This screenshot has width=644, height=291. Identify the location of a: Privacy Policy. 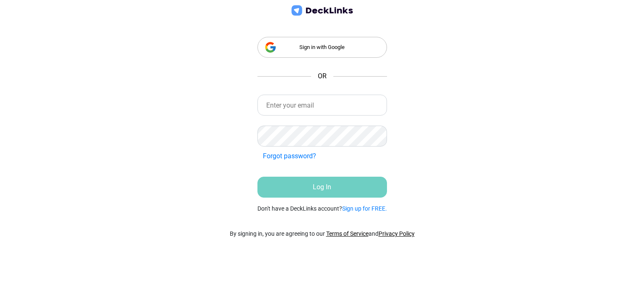
(397, 234).